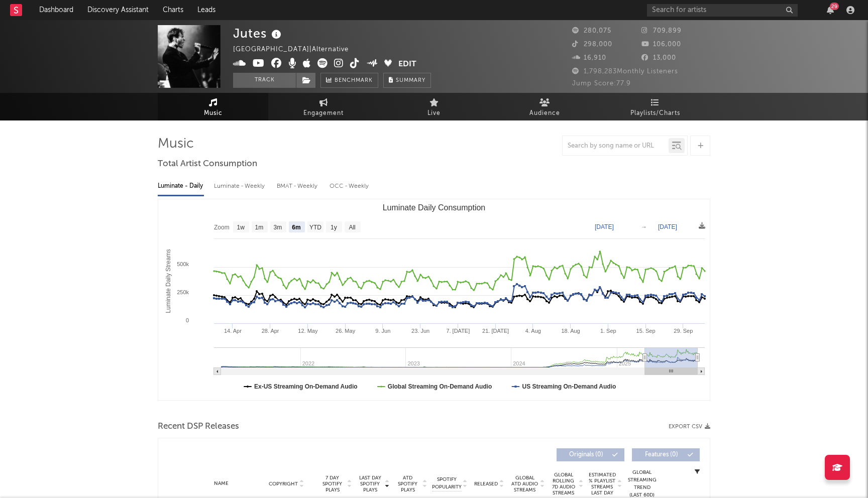  What do you see at coordinates (332, 484) in the screenshot?
I see `span: 7 Day Spotify Plays` at bounding box center [332, 484].